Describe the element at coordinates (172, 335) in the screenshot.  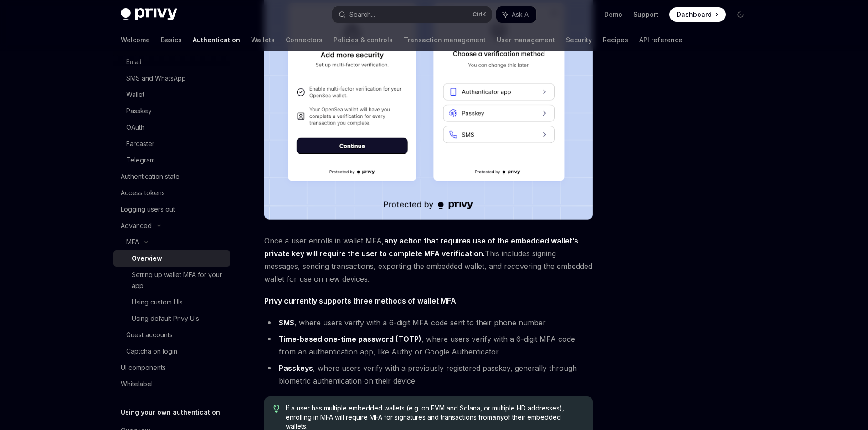
I see `a: Guest accounts` at that location.